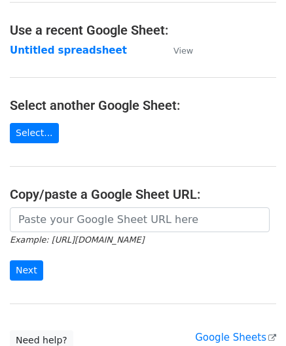 Image resolution: width=286 pixels, height=346 pixels. I want to click on a: Untitled spreadsheet, so click(68, 50).